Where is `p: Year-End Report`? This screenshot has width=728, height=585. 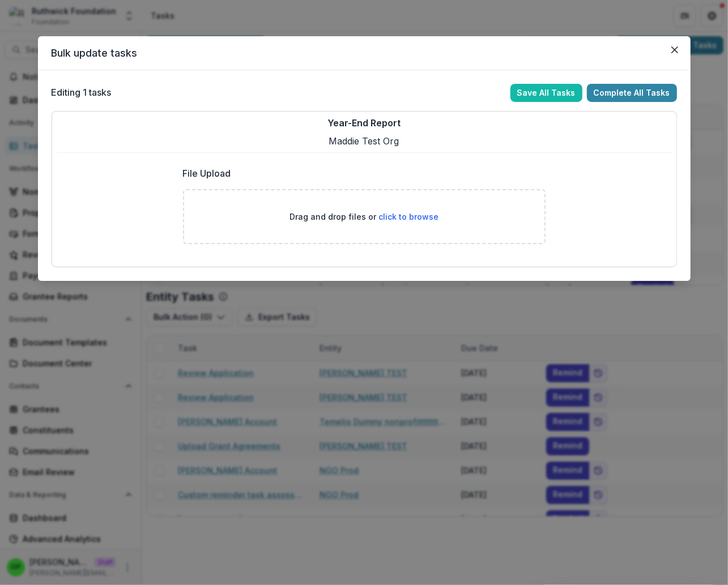
p: Year-End Report is located at coordinates (364, 123).